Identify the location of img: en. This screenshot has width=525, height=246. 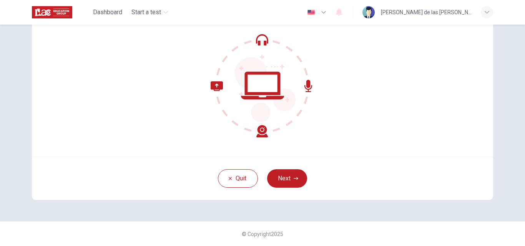
(311, 12).